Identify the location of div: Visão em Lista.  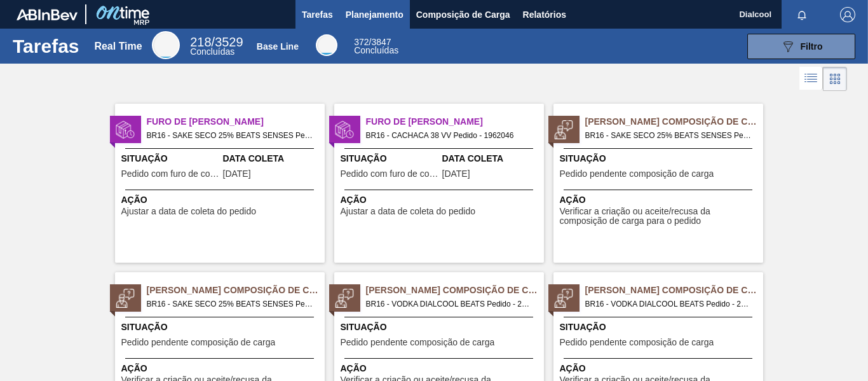
(811, 79).